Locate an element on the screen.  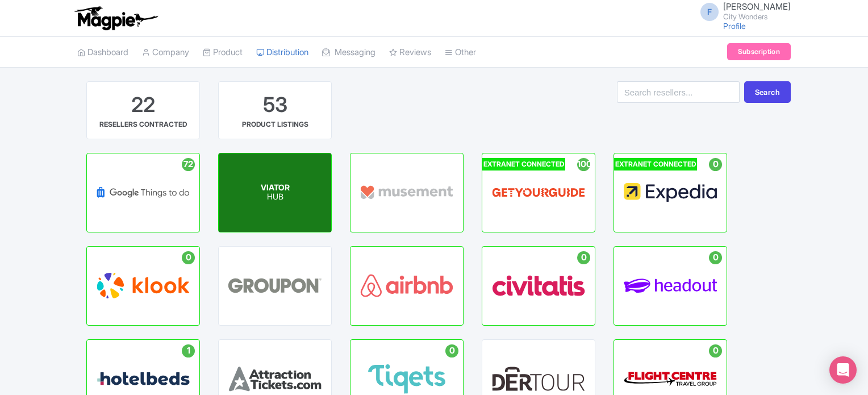
a: Dashboard is located at coordinates (103, 52).